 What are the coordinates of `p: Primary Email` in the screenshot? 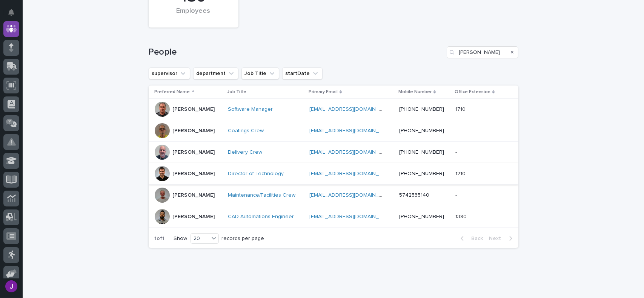 It's located at (323, 92).